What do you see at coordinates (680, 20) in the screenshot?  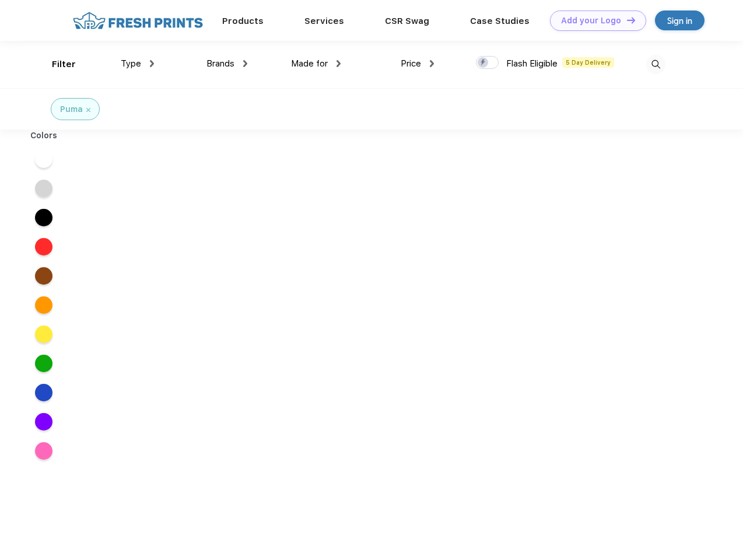 I see `div: Sign in` at bounding box center [680, 20].